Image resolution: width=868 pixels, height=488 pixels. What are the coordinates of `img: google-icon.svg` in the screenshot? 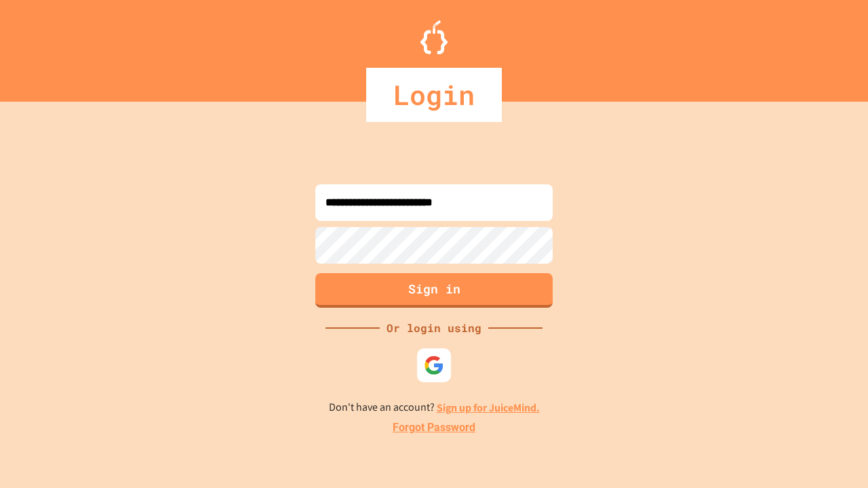 It's located at (434, 366).